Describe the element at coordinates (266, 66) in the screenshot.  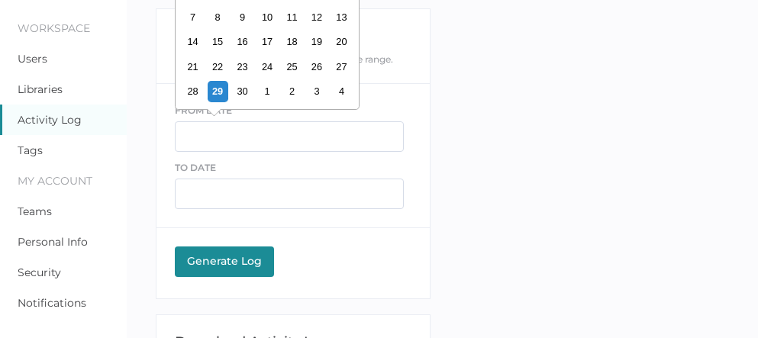
I see `div: Choose Wednesday, September 24th, 2025` at that location.